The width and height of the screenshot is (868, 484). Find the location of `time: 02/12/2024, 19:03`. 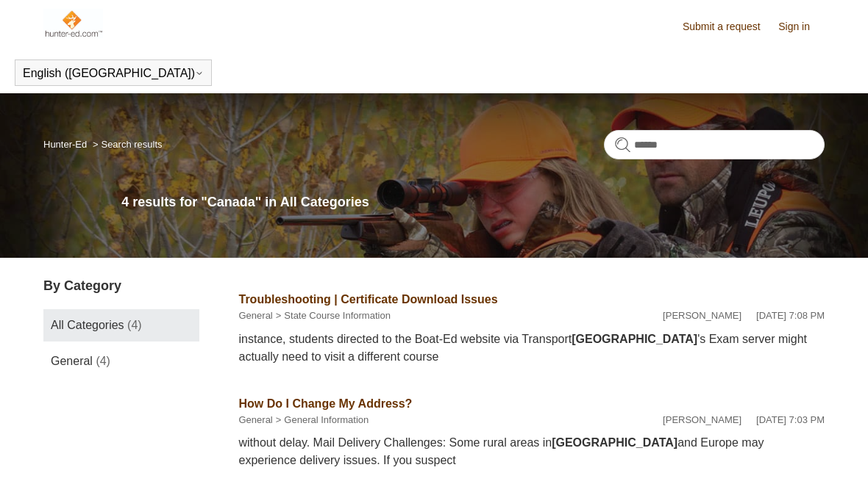

time: 02/12/2024, 19:03 is located at coordinates (790, 420).